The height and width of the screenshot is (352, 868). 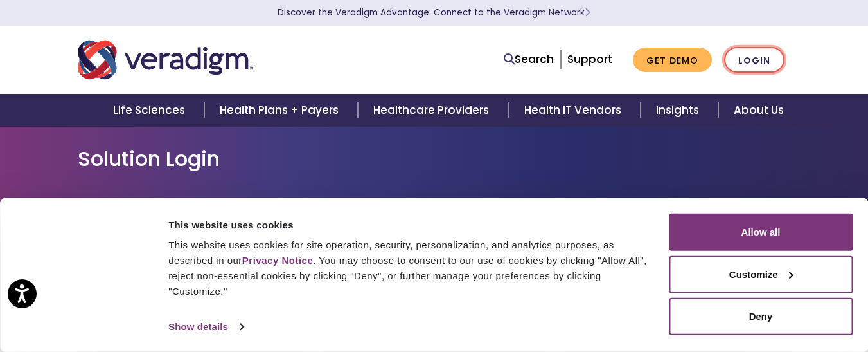 What do you see at coordinates (679, 110) in the screenshot?
I see `a: Insights` at bounding box center [679, 110].